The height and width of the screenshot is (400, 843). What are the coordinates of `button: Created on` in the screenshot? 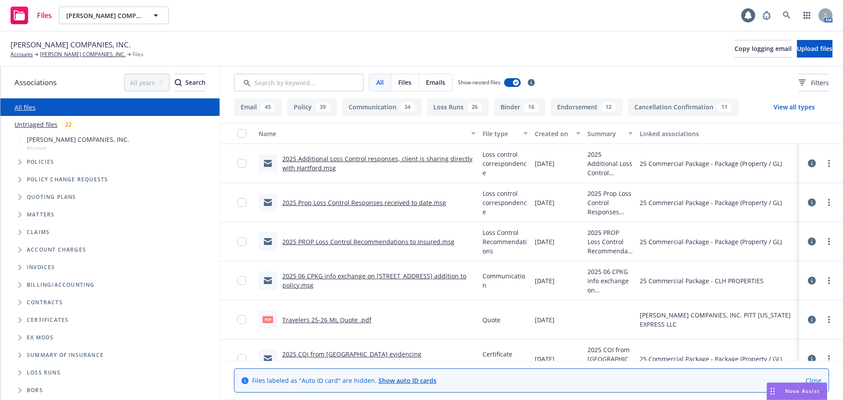 It's located at (558, 133).